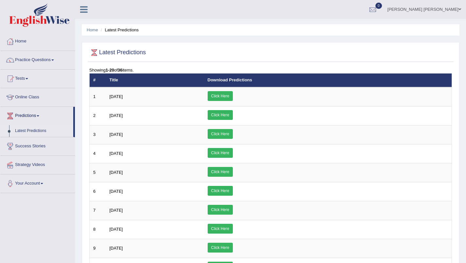 The width and height of the screenshot is (466, 263). I want to click on a: Success Stories, so click(38, 146).